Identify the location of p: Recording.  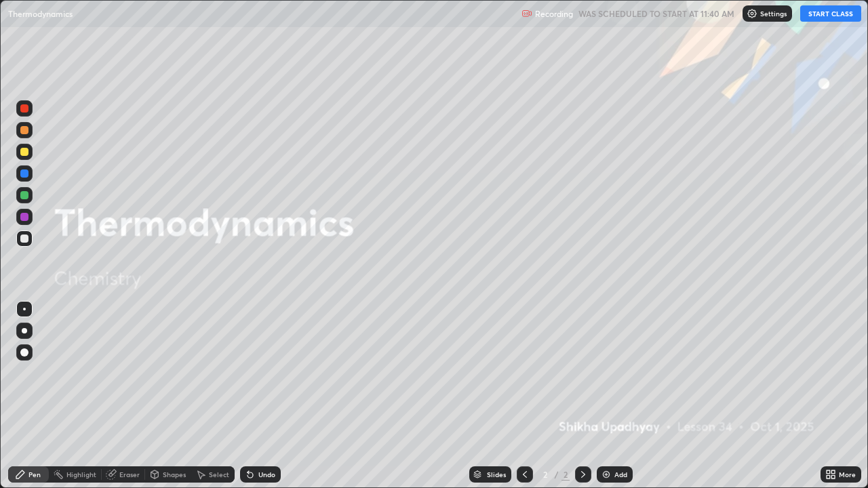
(554, 14).